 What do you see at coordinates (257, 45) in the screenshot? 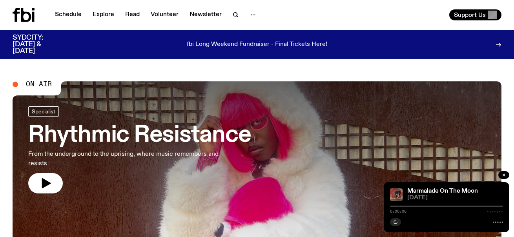
I see `p: fbi Long Weekend Fundraiser - Final Tickets Here!` at bounding box center [257, 45].